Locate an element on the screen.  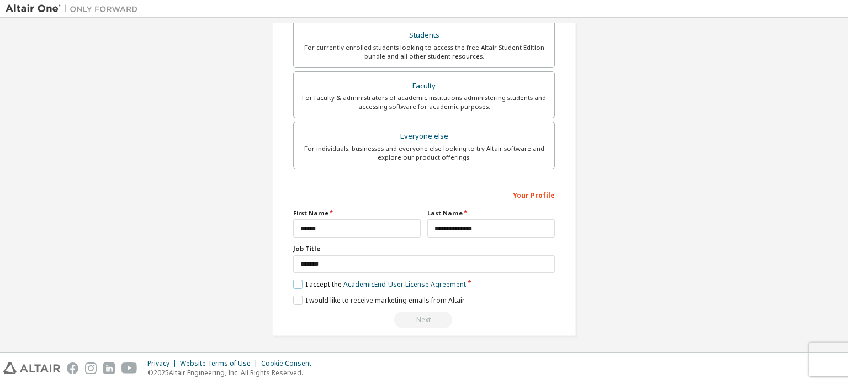
div: For currently enrolled students looking to access the free Altair Student Edition bundle and all ... is located at coordinates (424, 52).